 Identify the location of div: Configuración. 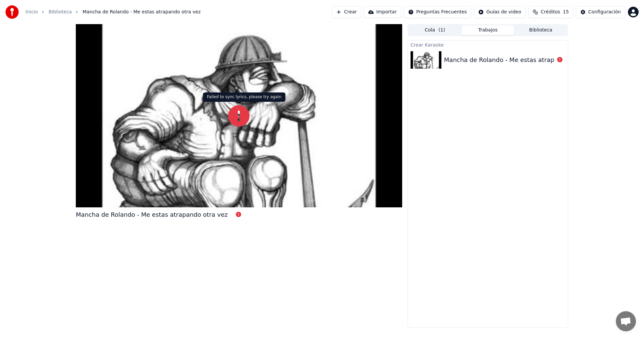
(605, 12).